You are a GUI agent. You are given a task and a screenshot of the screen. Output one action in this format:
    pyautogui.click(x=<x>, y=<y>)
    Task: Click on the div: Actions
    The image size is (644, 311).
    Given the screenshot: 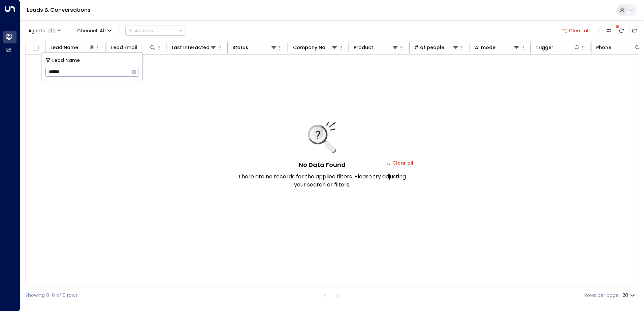 What is the action you would take?
    pyautogui.click(x=140, y=31)
    